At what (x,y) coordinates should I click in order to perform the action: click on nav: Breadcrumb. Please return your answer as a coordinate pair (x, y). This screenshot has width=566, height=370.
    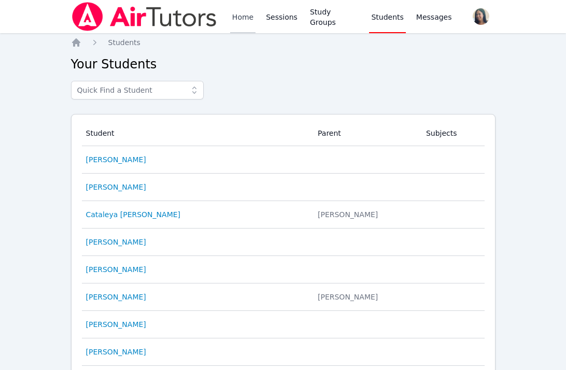
    Looking at the image, I should click on (283, 42).